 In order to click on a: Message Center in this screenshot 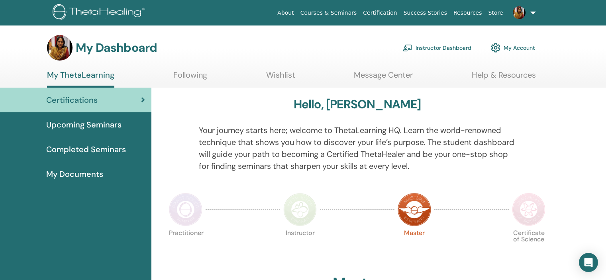, I will do `click(383, 78)`.